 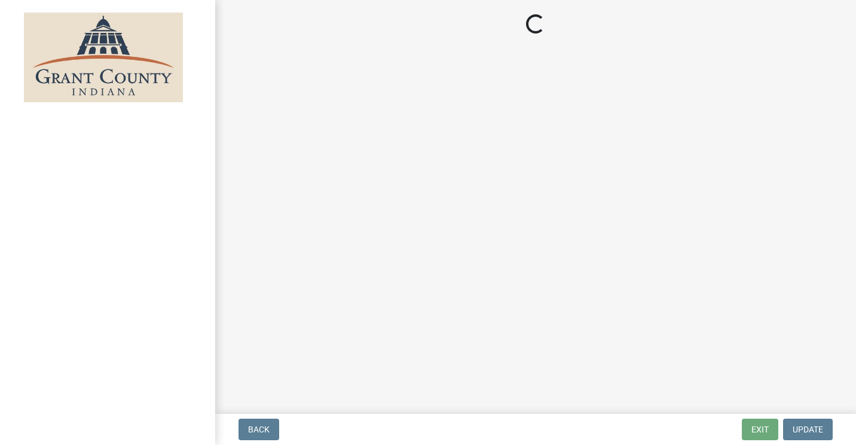 What do you see at coordinates (808, 429) in the screenshot?
I see `button: Update` at bounding box center [808, 429].